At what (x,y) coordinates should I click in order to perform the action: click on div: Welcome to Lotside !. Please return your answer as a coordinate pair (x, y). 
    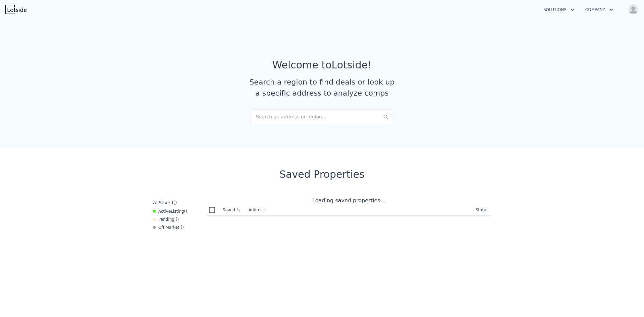
    Looking at the image, I should click on (322, 65).